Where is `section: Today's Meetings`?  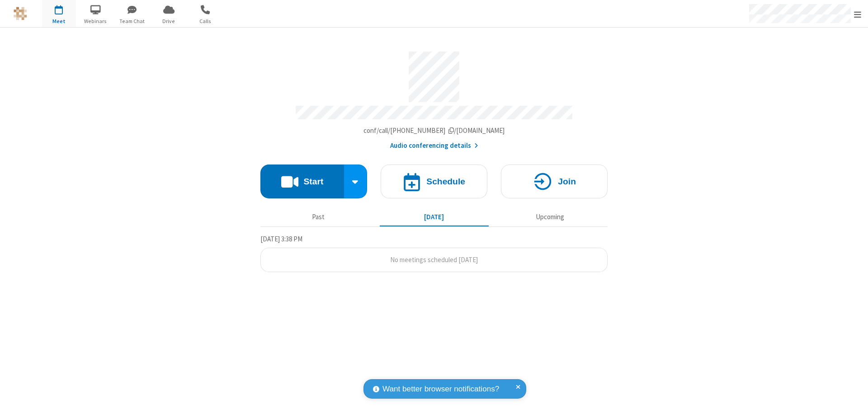
section: Today's Meetings is located at coordinates (434, 253).